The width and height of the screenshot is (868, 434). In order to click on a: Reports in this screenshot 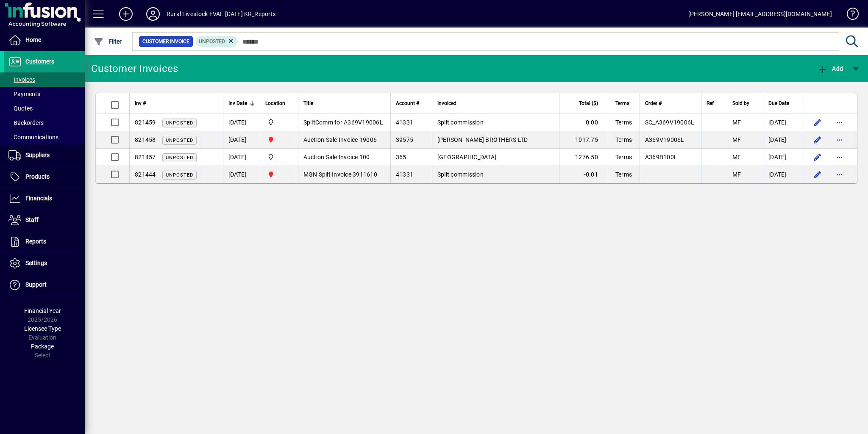, I will do `click(44, 242)`.